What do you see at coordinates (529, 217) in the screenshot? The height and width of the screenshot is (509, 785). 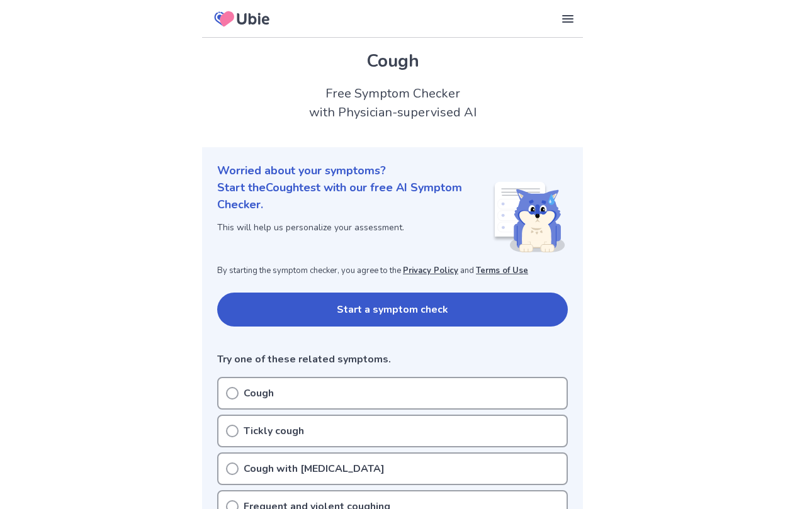 I see `img: Shiba` at bounding box center [529, 217].